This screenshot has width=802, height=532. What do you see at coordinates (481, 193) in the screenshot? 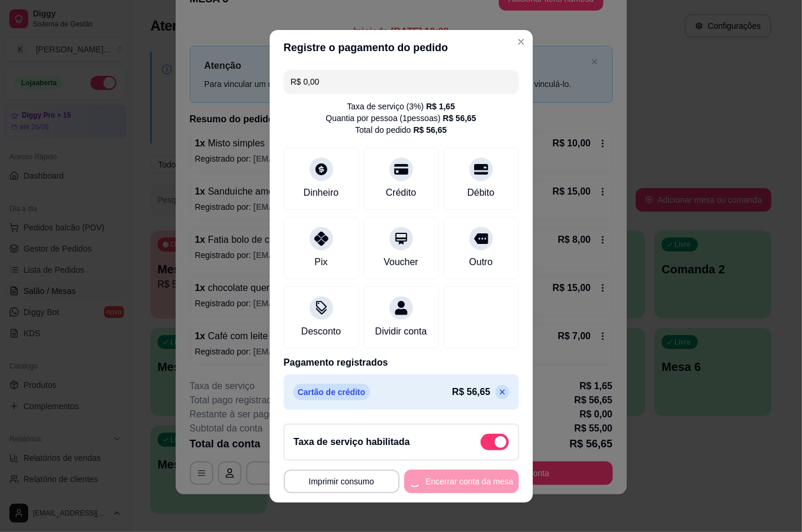
I see `div: Débito` at bounding box center [481, 193].